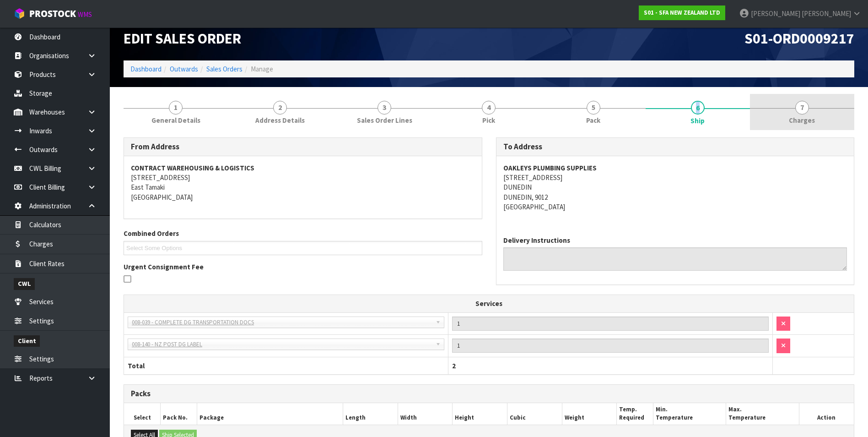 This screenshot has height=437, width=868. I want to click on span: 008-039 - COMPLETE DG TRANSPORTATION DOCS, so click(282, 323).